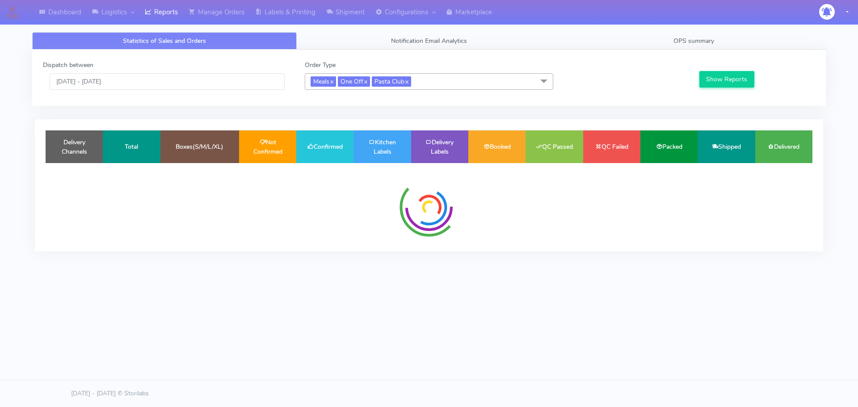 The height and width of the screenshot is (407, 858). Describe the element at coordinates (68, 65) in the screenshot. I see `label: Dispatch between` at that location.